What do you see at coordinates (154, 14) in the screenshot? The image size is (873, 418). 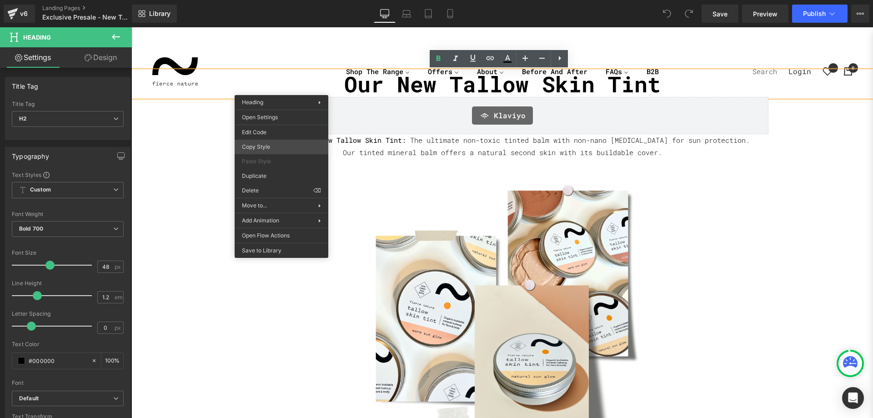 I see `a: New Library` at bounding box center [154, 14].